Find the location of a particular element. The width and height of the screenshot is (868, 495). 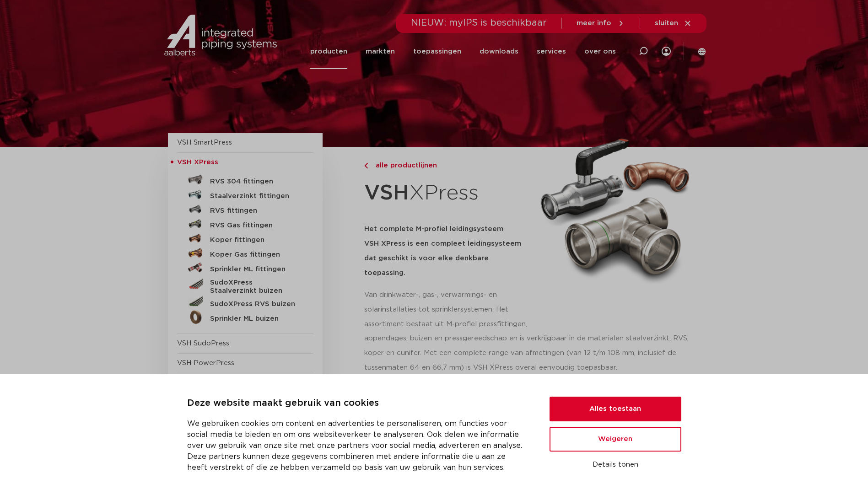

h5: Sprinkler ML buizen is located at coordinates (255, 319).